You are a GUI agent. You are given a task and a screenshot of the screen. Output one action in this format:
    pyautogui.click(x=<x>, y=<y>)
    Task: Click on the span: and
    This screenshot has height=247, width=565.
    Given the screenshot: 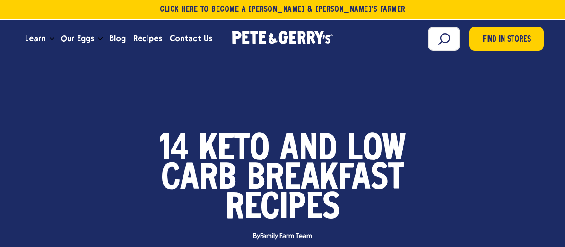 What is the action you would take?
    pyautogui.click(x=308, y=150)
    